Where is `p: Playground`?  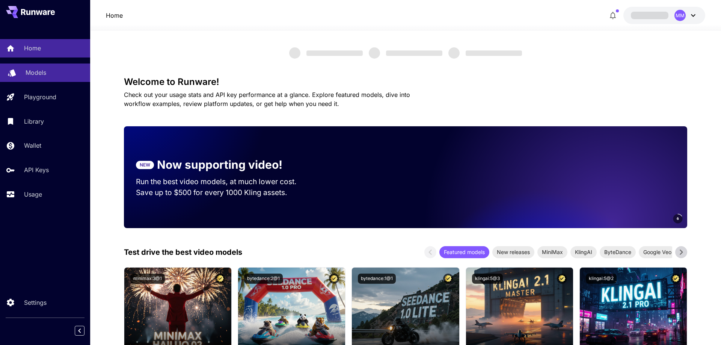
p: Playground is located at coordinates (40, 97).